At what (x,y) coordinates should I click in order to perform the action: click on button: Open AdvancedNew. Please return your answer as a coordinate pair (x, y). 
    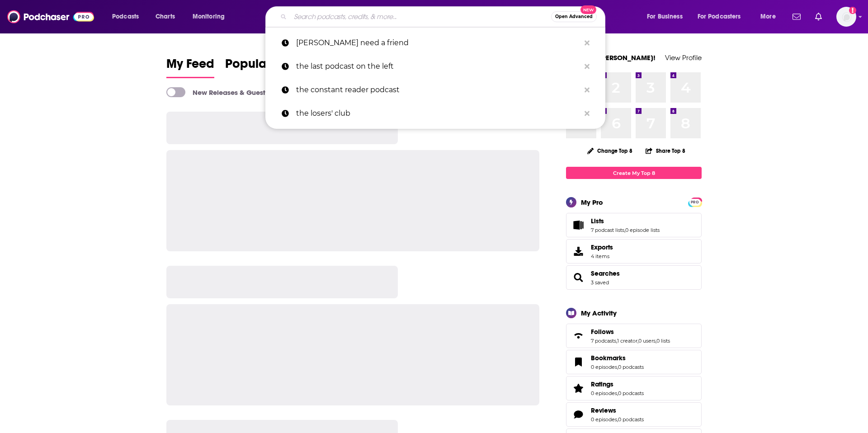
    Looking at the image, I should click on (574, 16).